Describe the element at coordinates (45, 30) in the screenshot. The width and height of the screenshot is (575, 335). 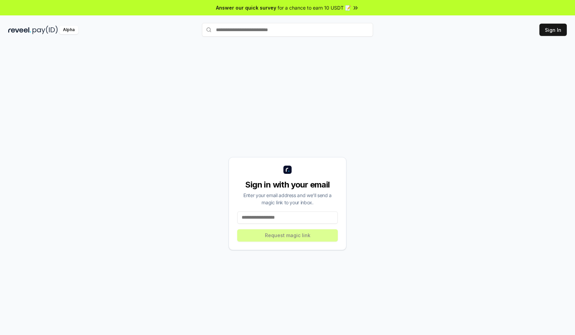
I see `img: pay_id` at that location.